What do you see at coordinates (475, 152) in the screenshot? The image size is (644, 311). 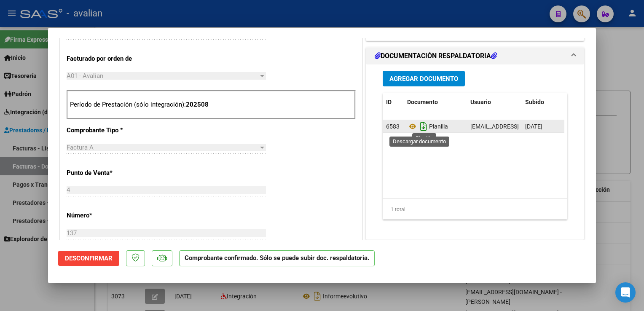 I see `div: DOCUMENTACIÓN RESPALDATORIA` at bounding box center [475, 152].